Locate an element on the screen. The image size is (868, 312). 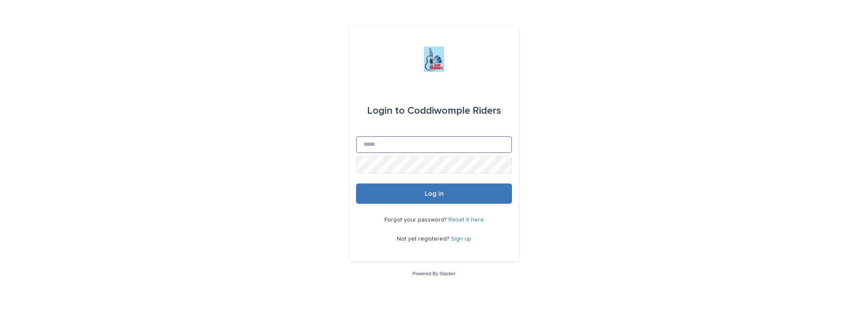
a: Powered By Stacker is located at coordinates (433, 274).